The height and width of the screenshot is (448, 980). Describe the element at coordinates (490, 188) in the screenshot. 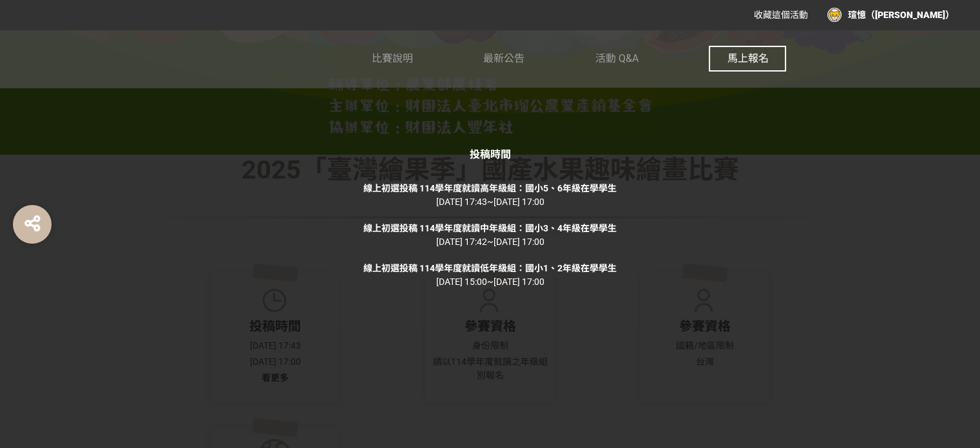

I see `span: 線上初選投稿 114學年度就讀高年級組：國小5、6年級在學學生` at that location.